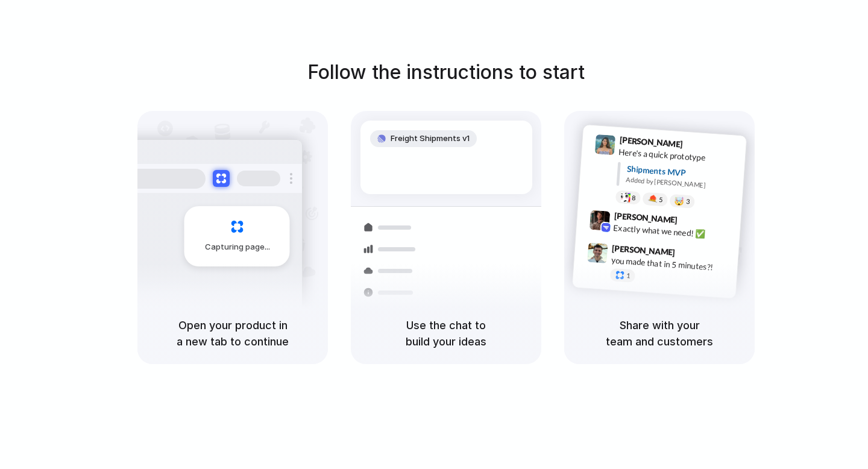  What do you see at coordinates (446, 72) in the screenshot?
I see `h1: Follow the instructions to start` at bounding box center [446, 72].